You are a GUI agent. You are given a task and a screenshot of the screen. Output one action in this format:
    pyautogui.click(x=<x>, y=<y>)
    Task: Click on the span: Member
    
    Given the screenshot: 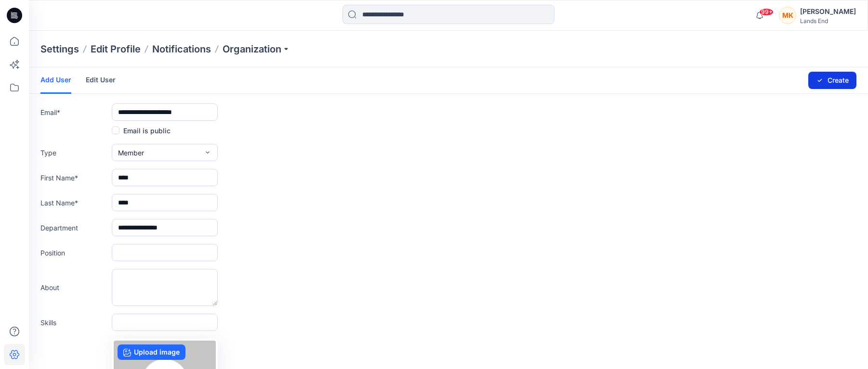 What is the action you would take?
    pyautogui.click(x=131, y=153)
    